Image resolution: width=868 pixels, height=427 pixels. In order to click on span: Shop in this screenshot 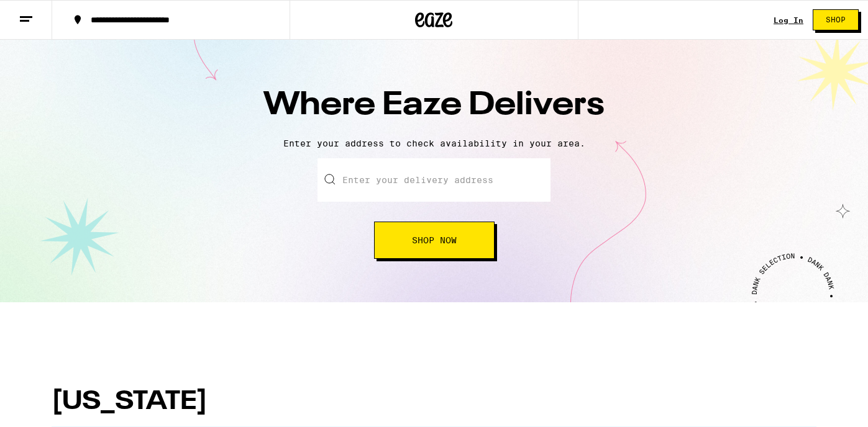, I will do `click(836, 20)`.